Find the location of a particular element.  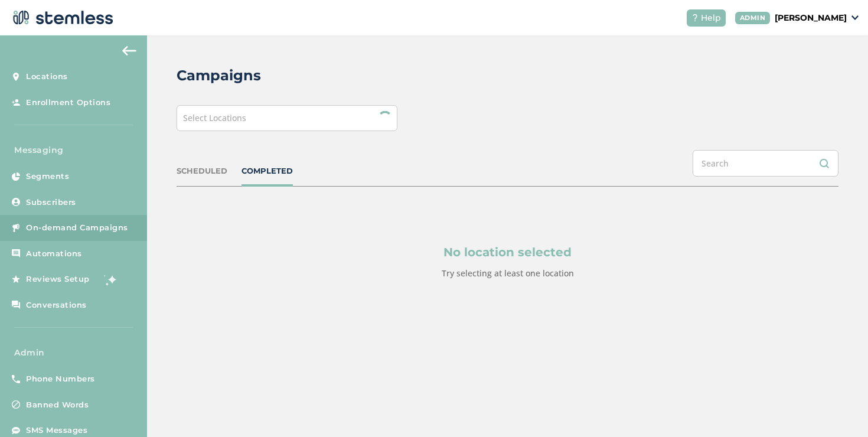

span: Automations is located at coordinates (54, 254).